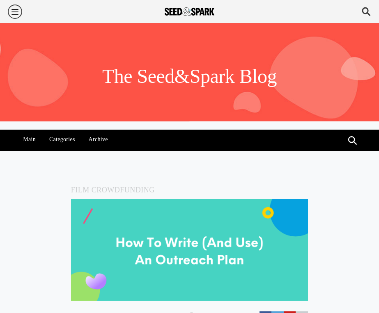  I want to click on h1: The Seed&Spark Blog, so click(189, 76).